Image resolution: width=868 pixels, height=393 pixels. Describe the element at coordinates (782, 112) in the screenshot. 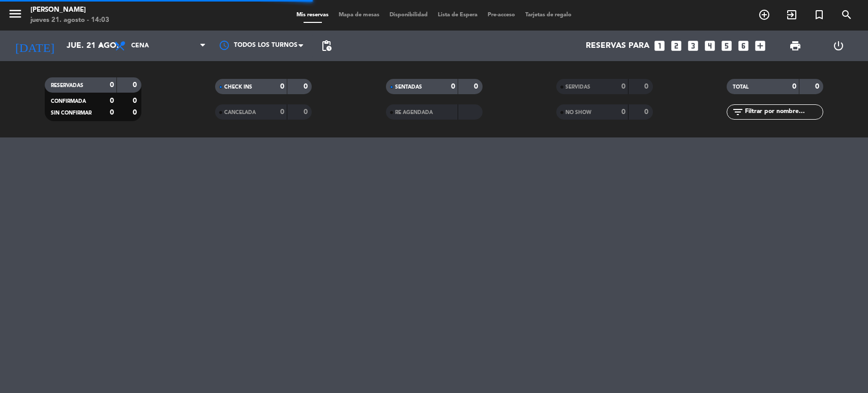

I see `input: Filtrar por nombre...` at that location.